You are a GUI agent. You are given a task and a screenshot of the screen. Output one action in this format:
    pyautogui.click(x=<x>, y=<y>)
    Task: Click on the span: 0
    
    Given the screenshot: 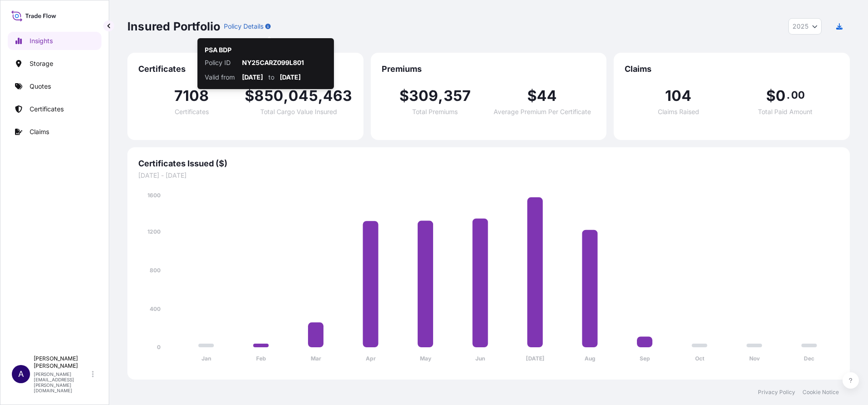 What is the action you would take?
    pyautogui.click(x=781, y=96)
    